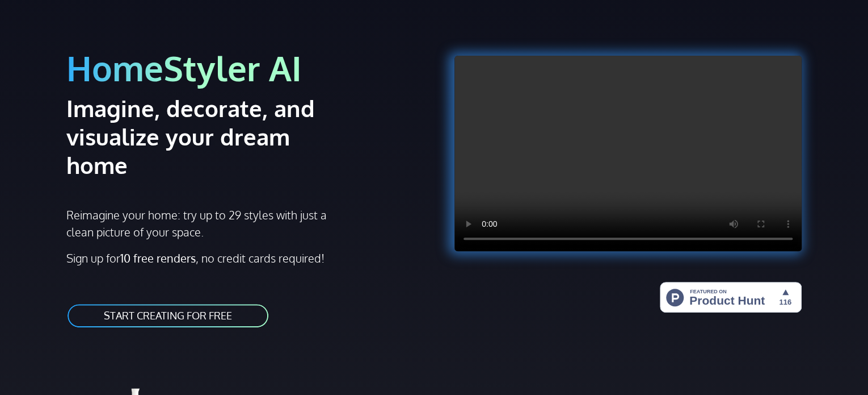 The width and height of the screenshot is (868, 395). What do you see at coordinates (201, 223) in the screenshot?
I see `p: Reimagine your home: try up to 29 styles with just a clean picture of your space.` at bounding box center [201, 223].